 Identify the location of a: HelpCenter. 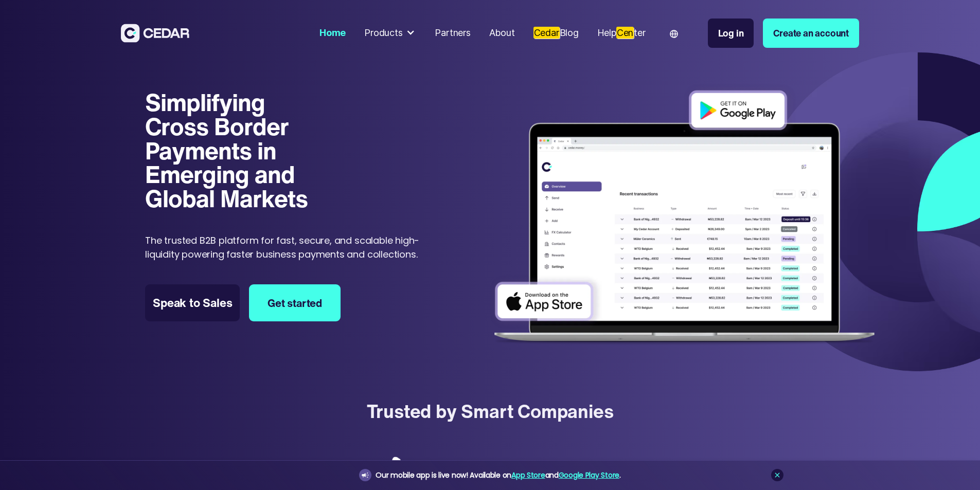
(621, 33).